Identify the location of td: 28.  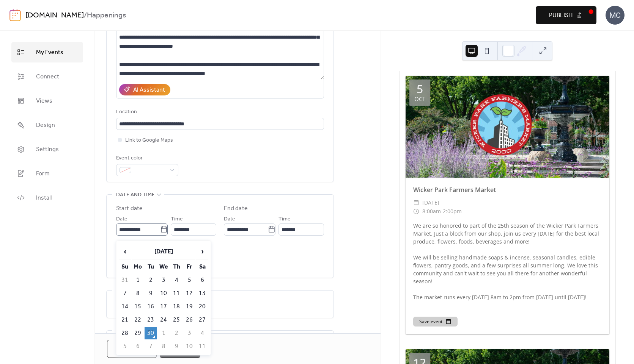
(125, 333).